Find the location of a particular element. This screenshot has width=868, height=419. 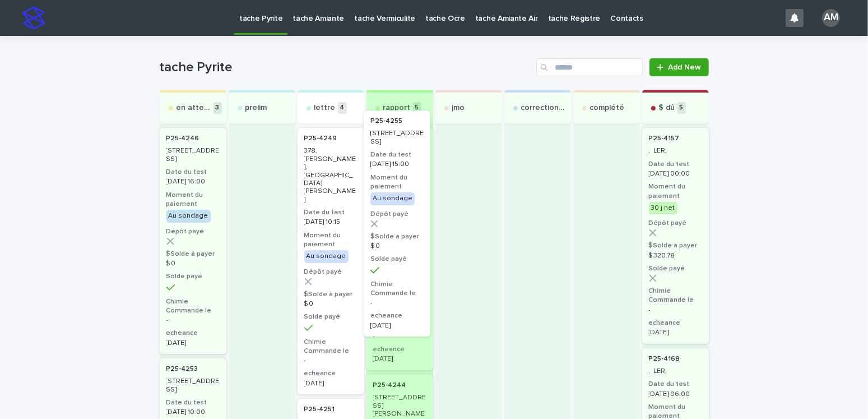

h1: tache Pyrite is located at coordinates (346, 68).